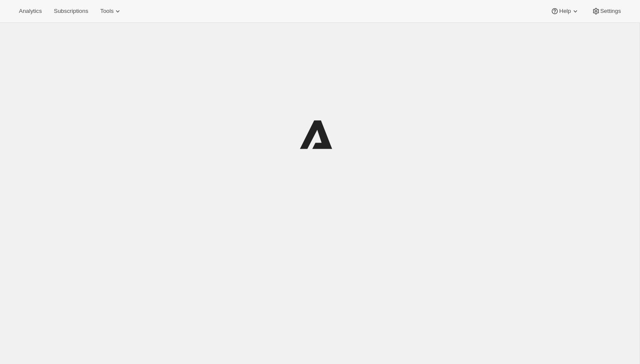  Describe the element at coordinates (71, 11) in the screenshot. I see `span: Subscriptions` at that location.